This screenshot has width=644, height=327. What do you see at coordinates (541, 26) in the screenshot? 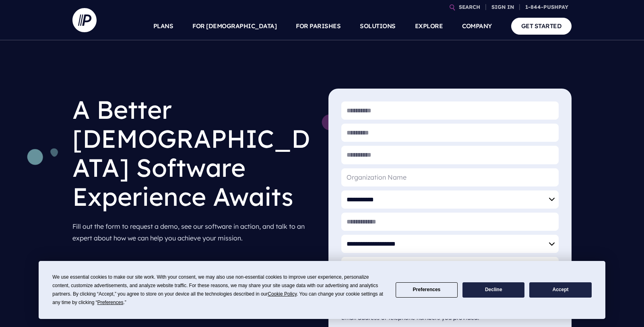
I see `a: GET STARTED` at bounding box center [541, 26].